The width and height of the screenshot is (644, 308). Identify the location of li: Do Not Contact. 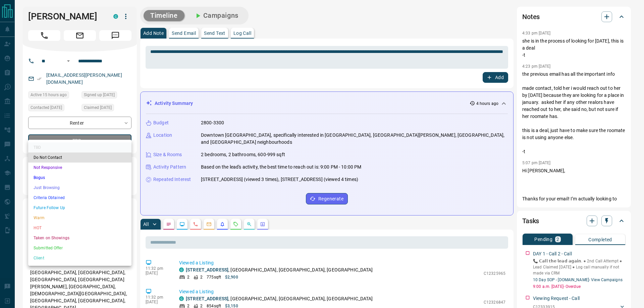
(80, 158).